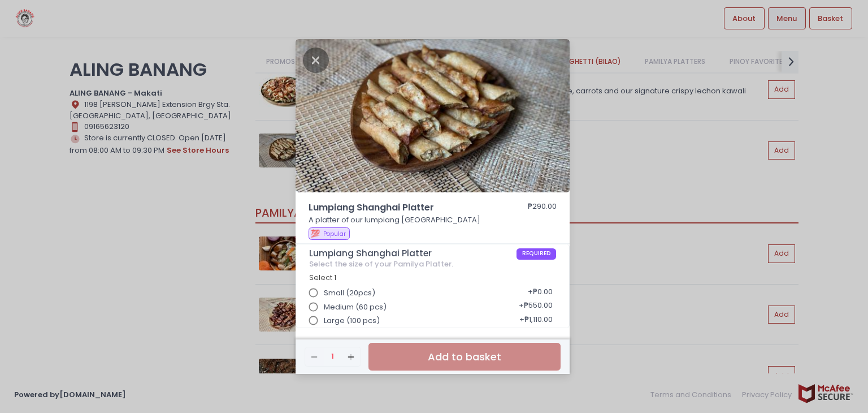 The width and height of the screenshot is (868, 413). What do you see at coordinates (351, 320) in the screenshot?
I see `span: Large (100 pcs)` at bounding box center [351, 320].